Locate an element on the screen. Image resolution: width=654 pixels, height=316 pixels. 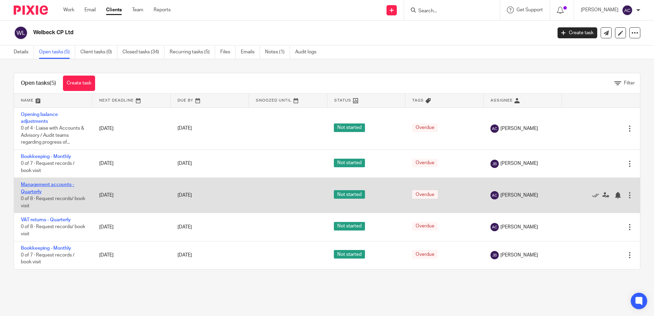
img: Pixie is located at coordinates (31, 10).